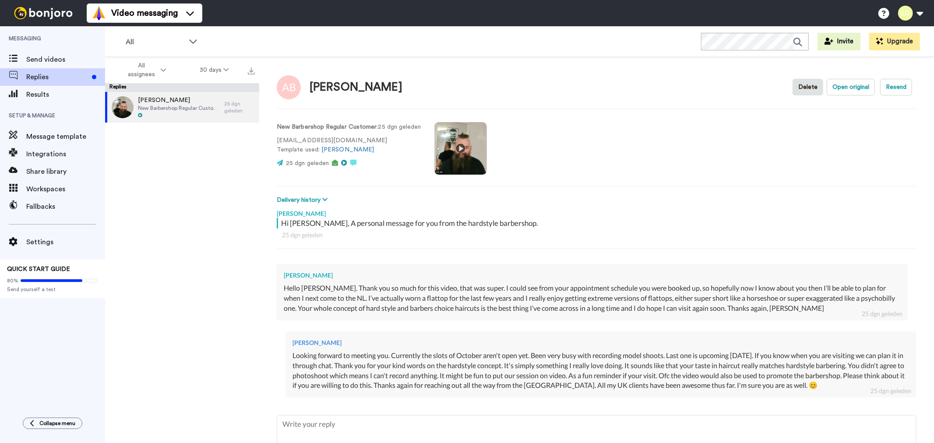 This screenshot has height=443, width=934. What do you see at coordinates (66, 242) in the screenshot?
I see `span: Settings` at bounding box center [66, 242].